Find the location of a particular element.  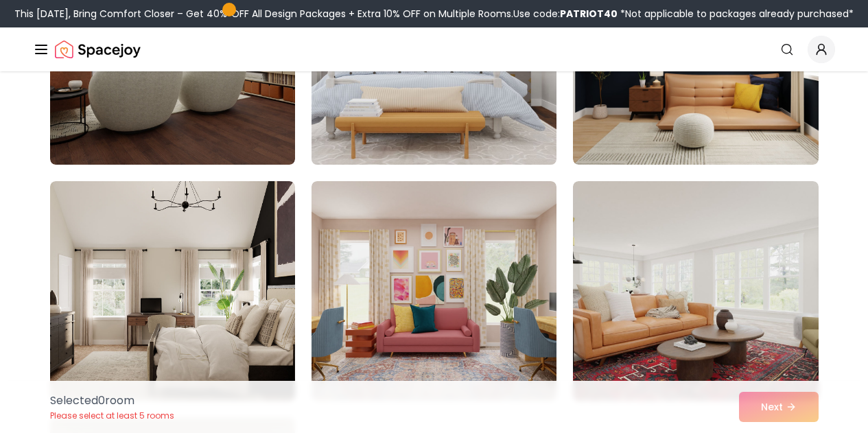

p: Please select at least 5 rooms is located at coordinates (112, 416).